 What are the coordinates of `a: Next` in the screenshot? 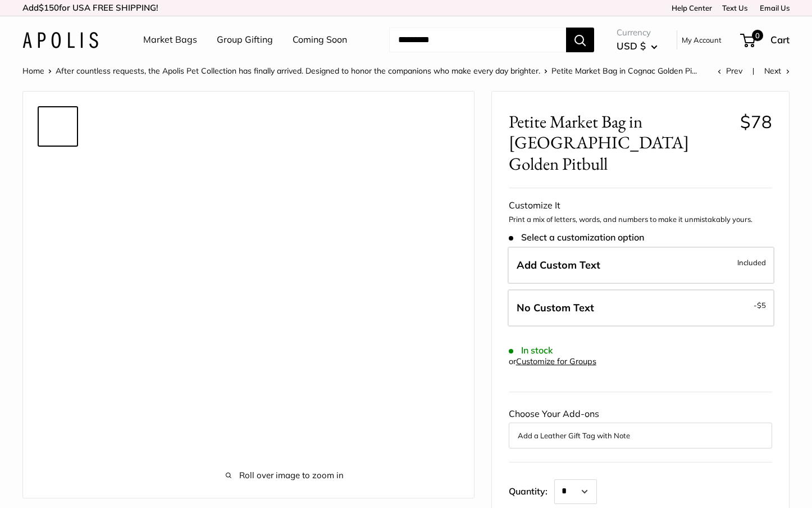 It's located at (777, 71).